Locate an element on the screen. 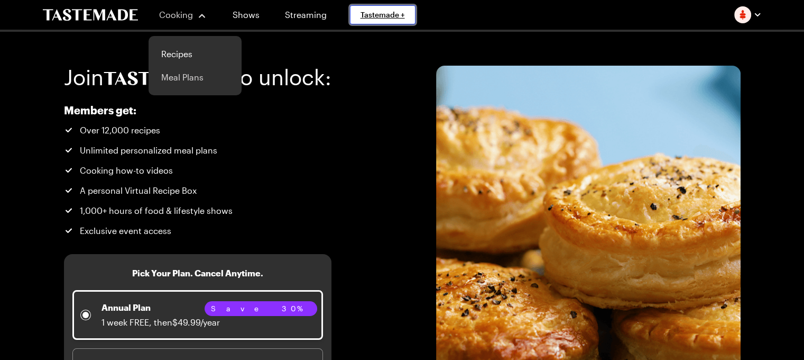  span: Exclusive event access is located at coordinates (125, 231).